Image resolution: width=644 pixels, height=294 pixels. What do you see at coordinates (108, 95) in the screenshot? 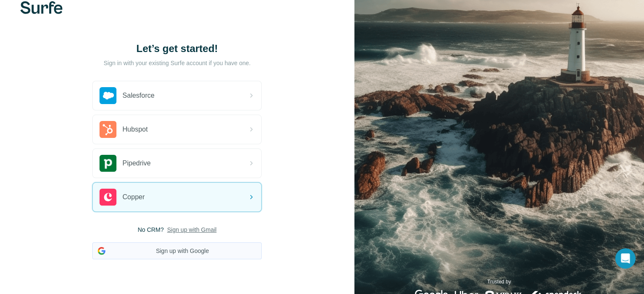
I see `img: salesforce's logo` at bounding box center [108, 95].